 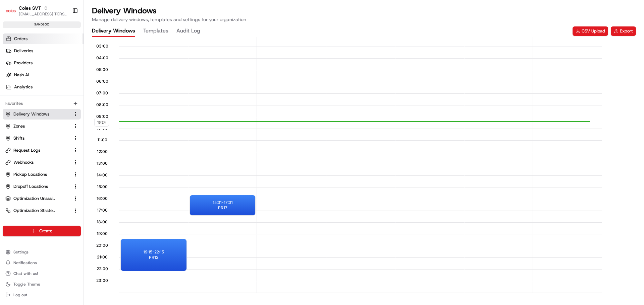 What do you see at coordinates (102, 210) in the screenshot?
I see `span: 17:00` at bounding box center [102, 210].